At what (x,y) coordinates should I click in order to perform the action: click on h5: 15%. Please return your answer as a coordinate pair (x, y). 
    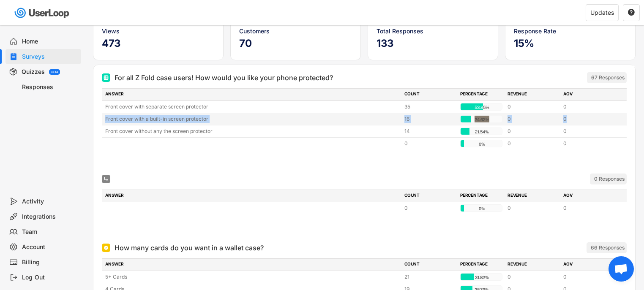
    Looking at the image, I should click on (570, 44).